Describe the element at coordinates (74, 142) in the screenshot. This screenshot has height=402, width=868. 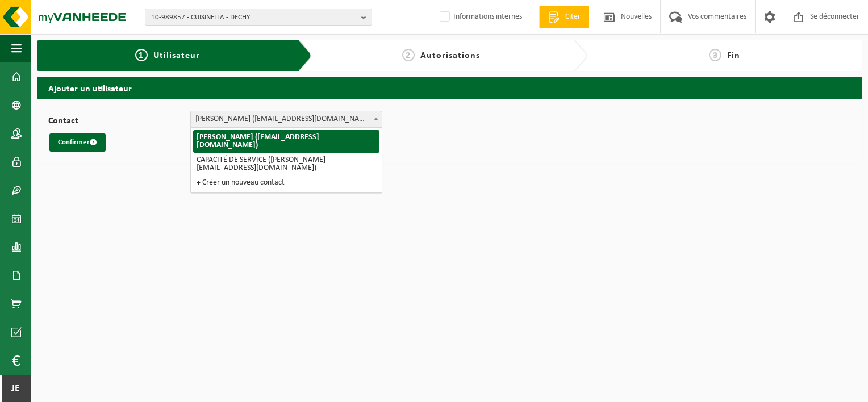
I see `font: Confirmer` at that location.